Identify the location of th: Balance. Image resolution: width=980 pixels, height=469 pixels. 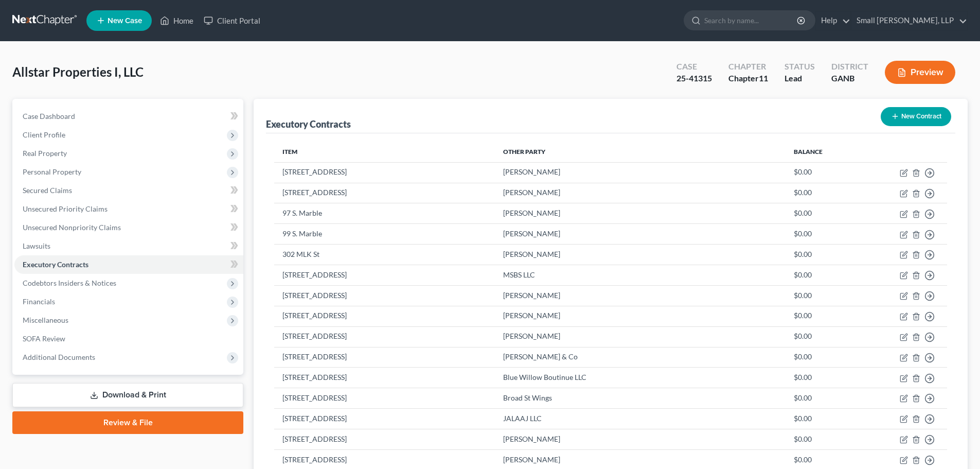
(822, 152).